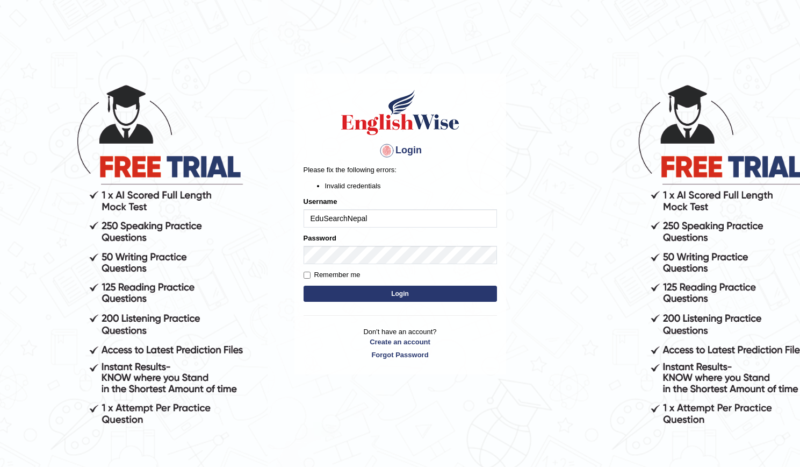  What do you see at coordinates (400, 112) in the screenshot?
I see `img: Logo of English Wise sign in for intelligent practice with AI` at bounding box center [400, 112].